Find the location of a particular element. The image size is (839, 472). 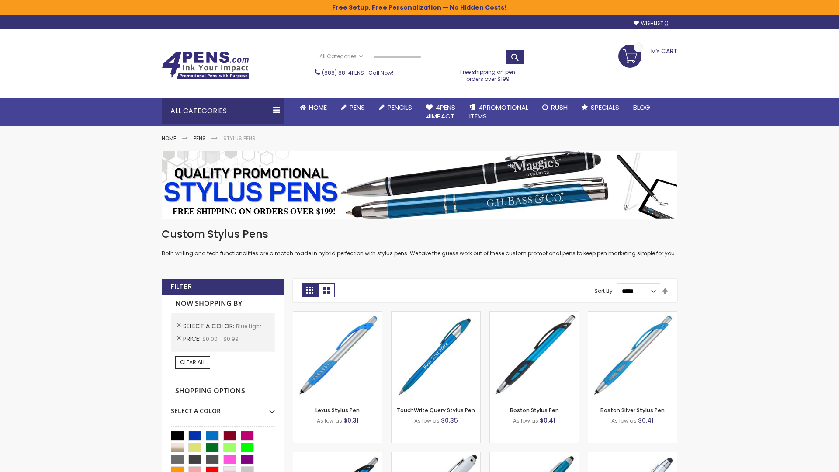

strong: Filter is located at coordinates (181, 287).